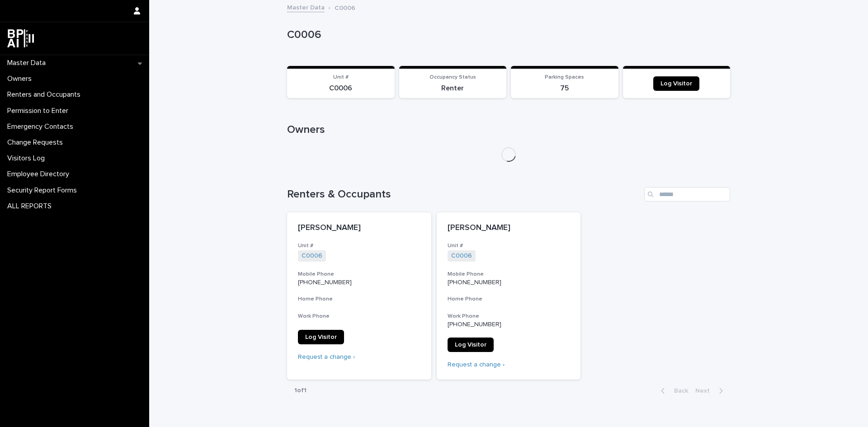 The width and height of the screenshot is (868, 427). I want to click on h1: Renters & Occupants, so click(464, 195).